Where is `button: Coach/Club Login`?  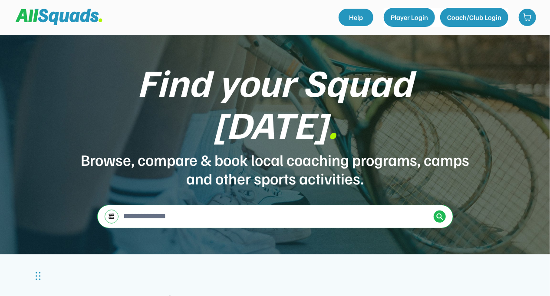 button: Coach/Club Login is located at coordinates (474, 17).